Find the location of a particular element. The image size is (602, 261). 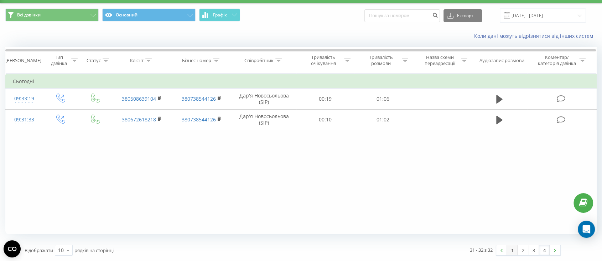

a: 2 is located at coordinates (523, 250).